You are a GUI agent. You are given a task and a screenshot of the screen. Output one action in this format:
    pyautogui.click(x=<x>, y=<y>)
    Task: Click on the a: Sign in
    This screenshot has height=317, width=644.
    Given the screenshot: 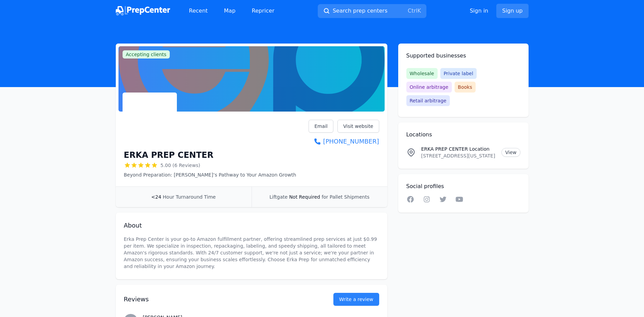 What is the action you would take?
    pyautogui.click(x=479, y=11)
    